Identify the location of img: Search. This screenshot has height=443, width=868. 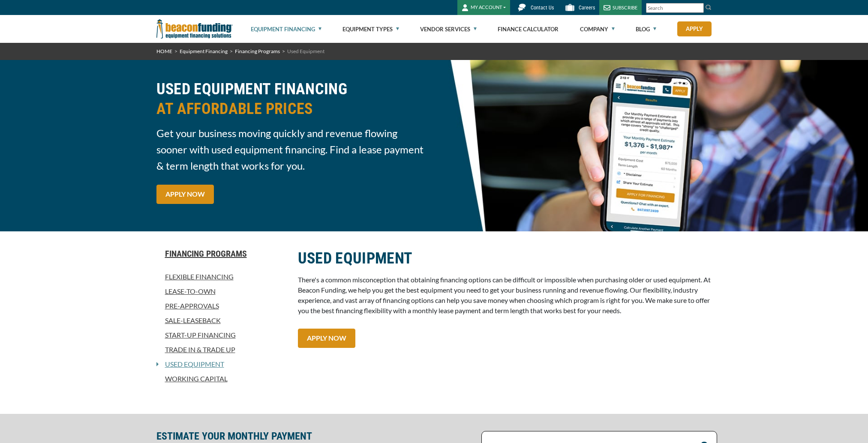
(709, 7).